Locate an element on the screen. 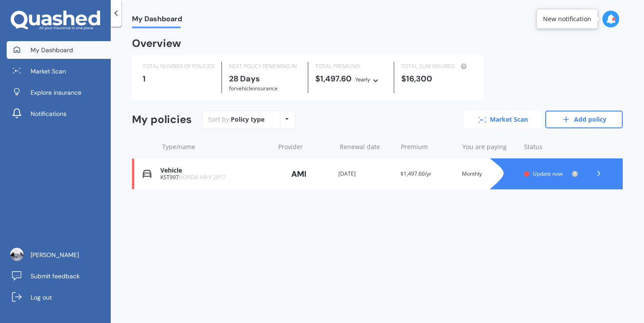 The height and width of the screenshot is (323, 644). div: Monthly is located at coordinates (489, 174).